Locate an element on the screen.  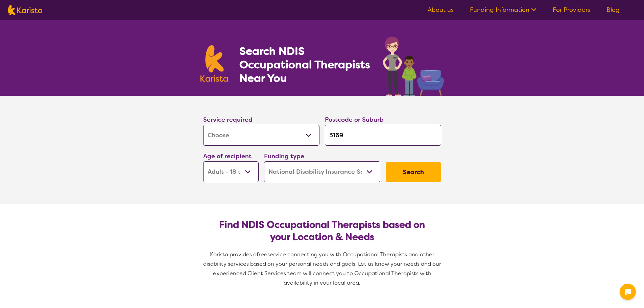
h2: Find NDIS Occupational Therapists based on your Location & Needs is located at coordinates (322, 231).